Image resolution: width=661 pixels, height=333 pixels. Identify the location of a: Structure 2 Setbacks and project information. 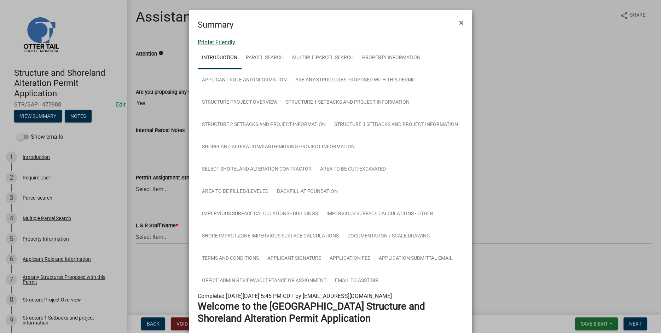
(264, 125).